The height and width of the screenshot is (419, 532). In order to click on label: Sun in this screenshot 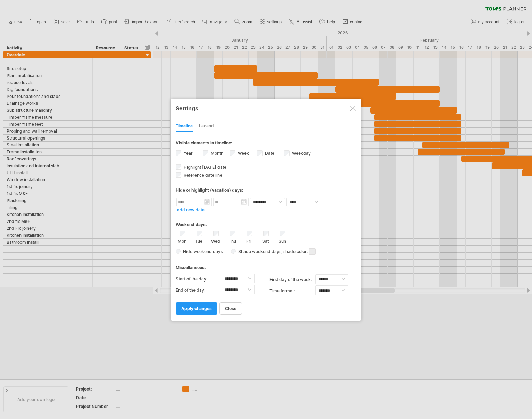, I will do `click(282, 240)`.